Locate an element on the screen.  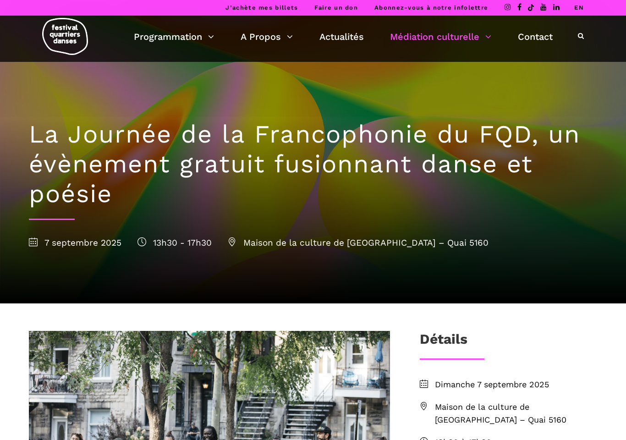
h1: La Journée de la Francophonie du FQD, un évènement gratuit fusionnant danse et poésie is located at coordinates (313, 164).